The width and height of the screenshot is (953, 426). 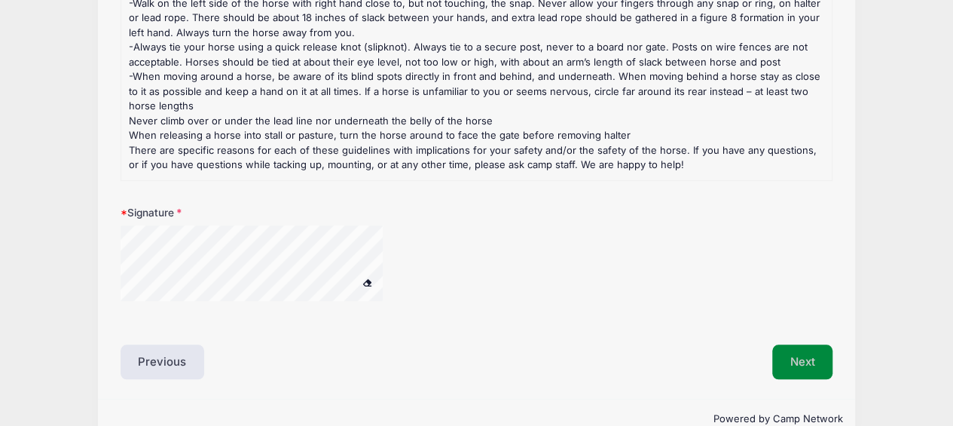 I want to click on button: Previous, so click(x=163, y=362).